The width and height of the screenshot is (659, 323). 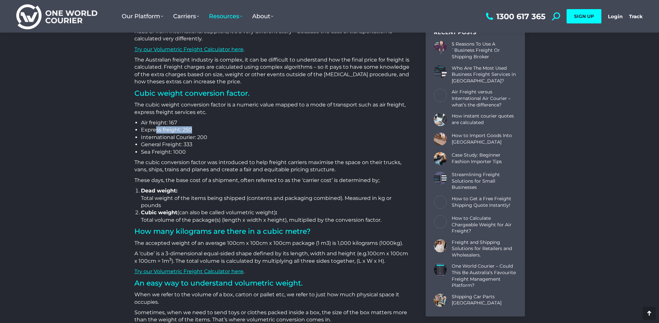 I want to click on span: Carriers, so click(x=186, y=16).